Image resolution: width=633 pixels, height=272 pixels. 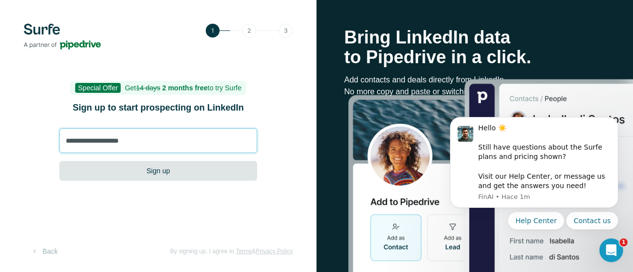 I want to click on b: 2 months free, so click(x=185, y=88).